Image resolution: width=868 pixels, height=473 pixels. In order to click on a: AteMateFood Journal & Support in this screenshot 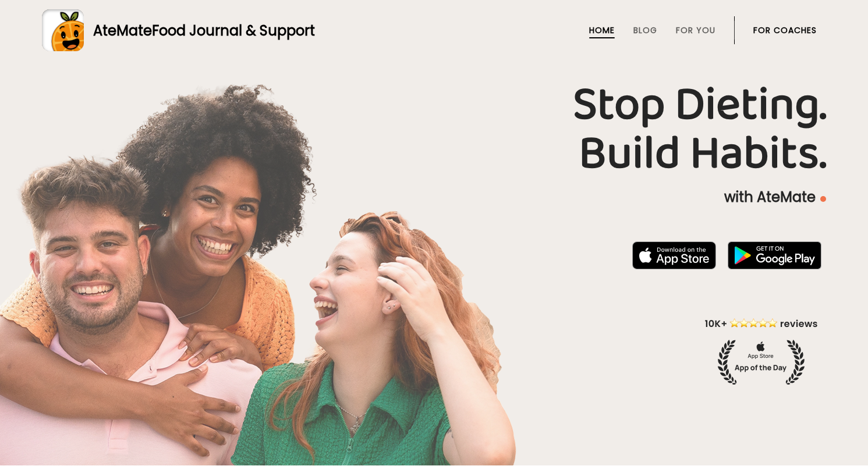, I will do `click(434, 30)`.